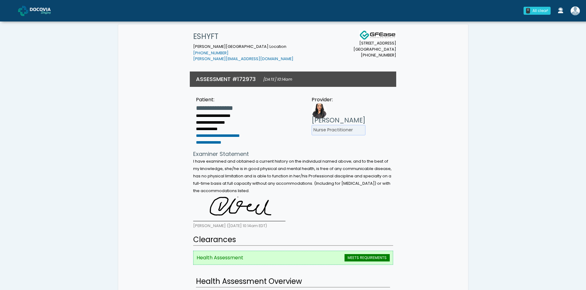  What do you see at coordinates (39, 10) in the screenshot?
I see `a: Docovia` at bounding box center [39, 10].